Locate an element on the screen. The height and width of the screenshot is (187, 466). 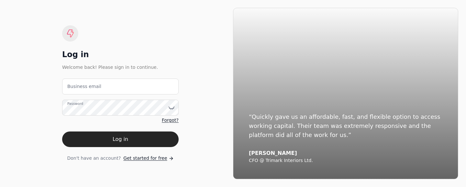
div: “Quickly gave us an affordable, fast, and flexible option to access working capital. Their team w... is located at coordinates (346, 126).